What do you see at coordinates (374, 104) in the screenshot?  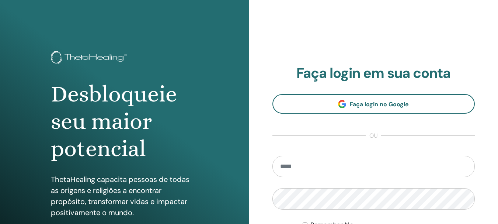 I see `a: Faça login no Google` at bounding box center [374, 104].